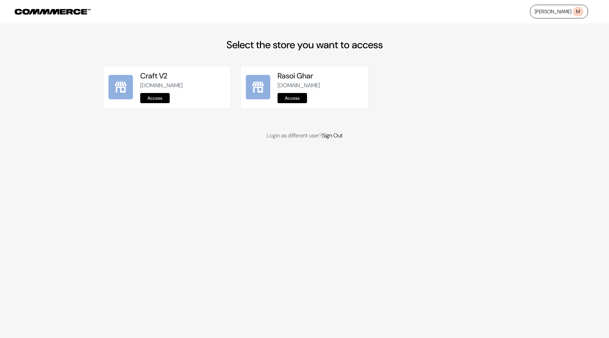 The height and width of the screenshot is (338, 609). Describe the element at coordinates (320, 76) in the screenshot. I see `h5: Rasoi Ghar` at that location.